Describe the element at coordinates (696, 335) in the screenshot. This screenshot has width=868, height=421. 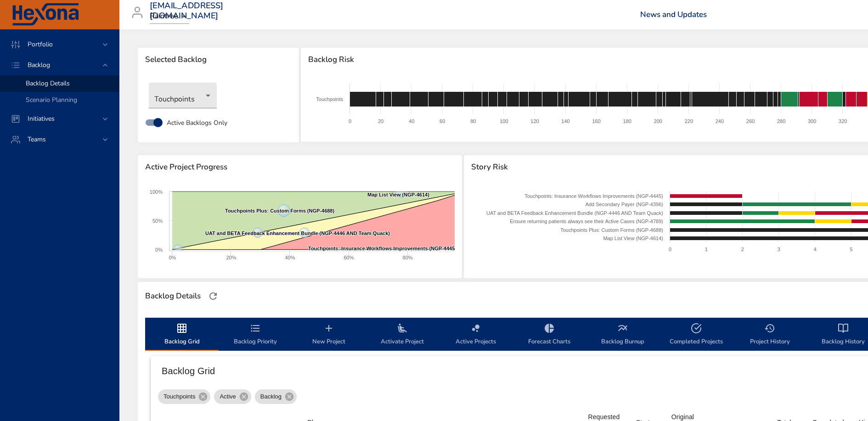
I see `span: Completed Projects` at that location.